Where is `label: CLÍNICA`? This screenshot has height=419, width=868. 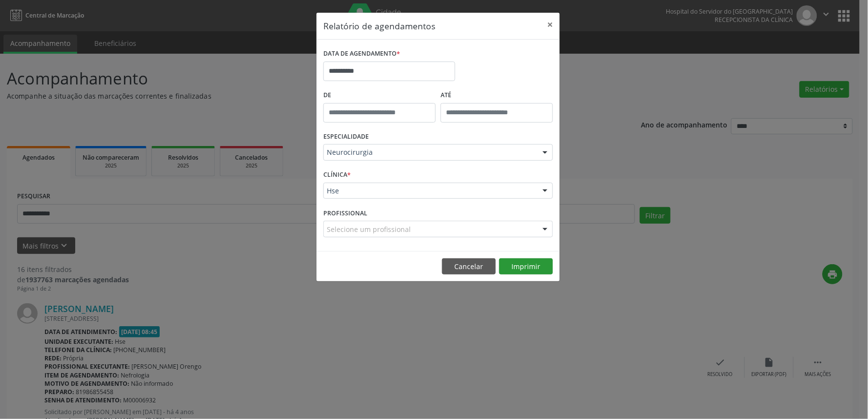
label: CLÍNICA is located at coordinates (337, 175).